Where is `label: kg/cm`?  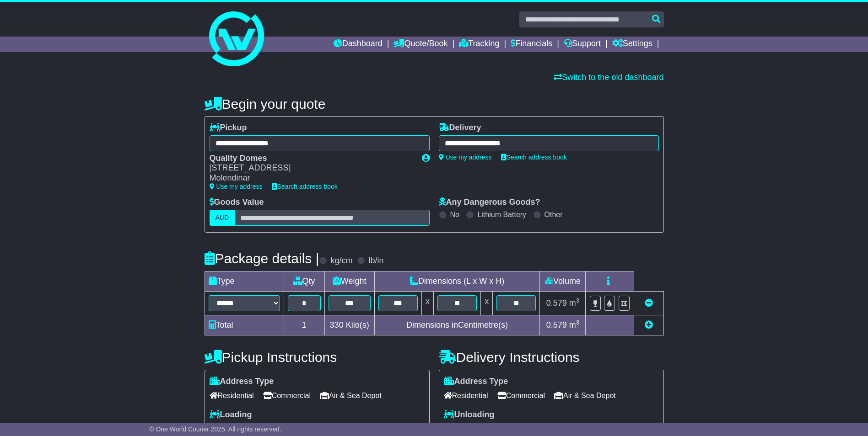
label: kg/cm is located at coordinates (341, 261).